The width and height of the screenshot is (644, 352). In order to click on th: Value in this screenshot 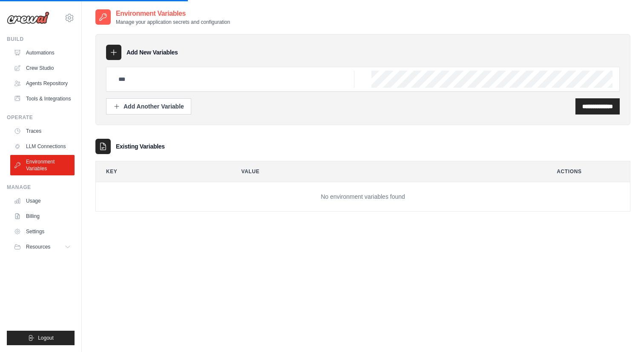, I will do `click(385, 171)`.